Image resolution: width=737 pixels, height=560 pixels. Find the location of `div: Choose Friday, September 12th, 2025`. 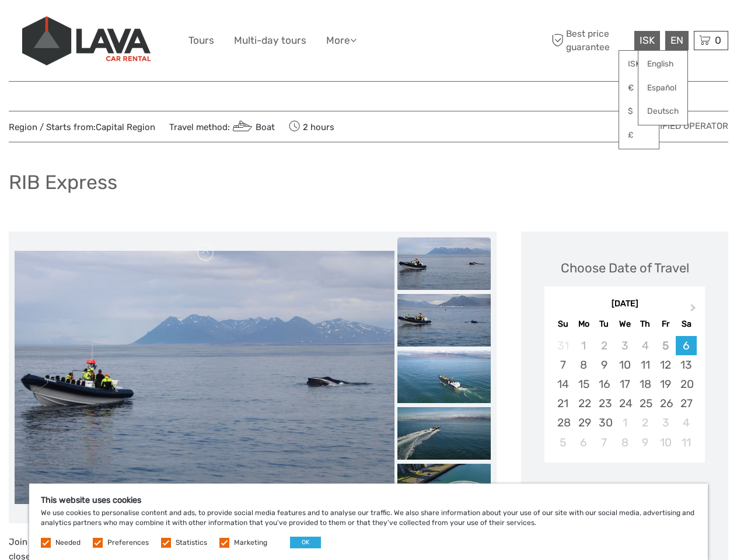

div: Choose Friday, September 12th, 2025 is located at coordinates (666, 365).